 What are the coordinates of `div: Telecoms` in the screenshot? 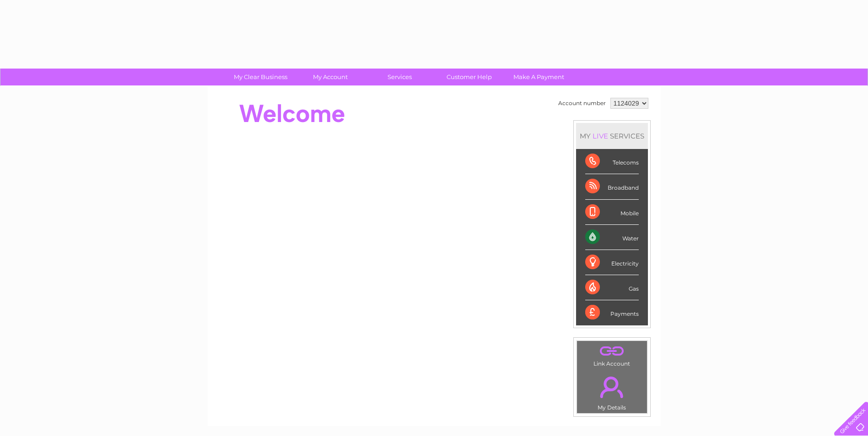 It's located at (611, 161).